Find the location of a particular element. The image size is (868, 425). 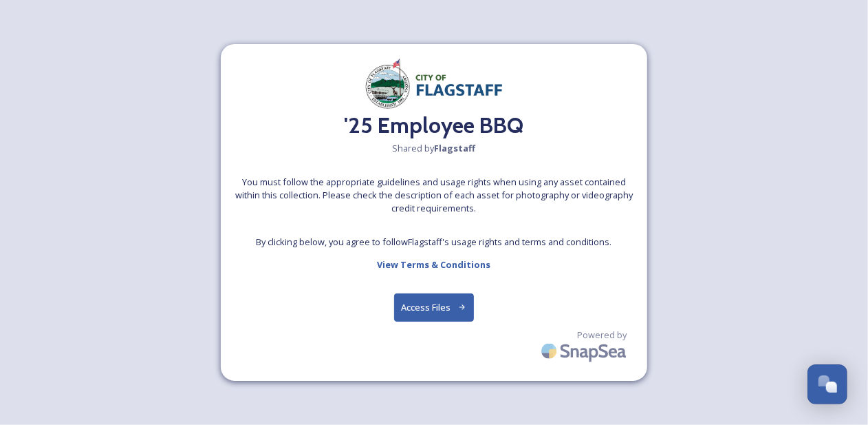

strong: Flagstaff is located at coordinates (455, 148).